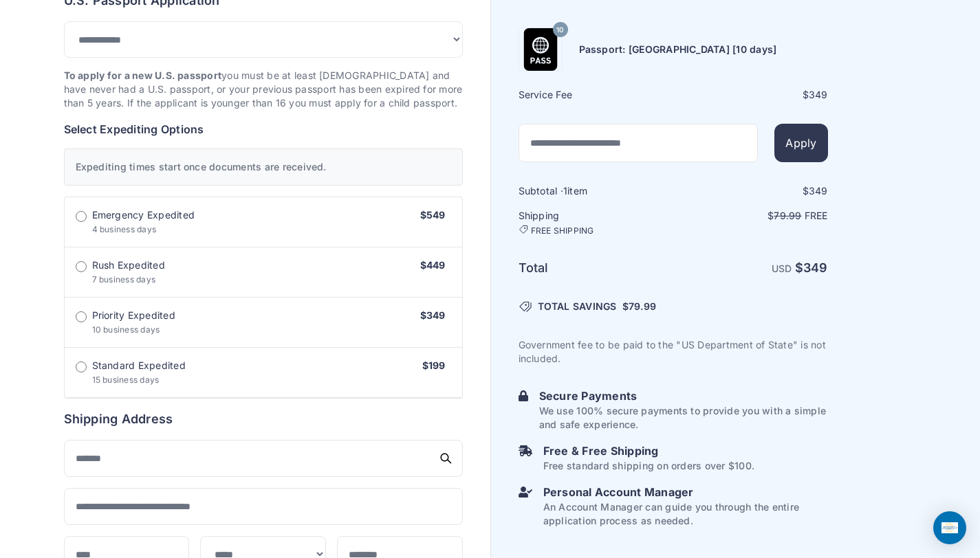  Describe the element at coordinates (263, 420) in the screenshot. I see `h6: Shipping Address` at that location.